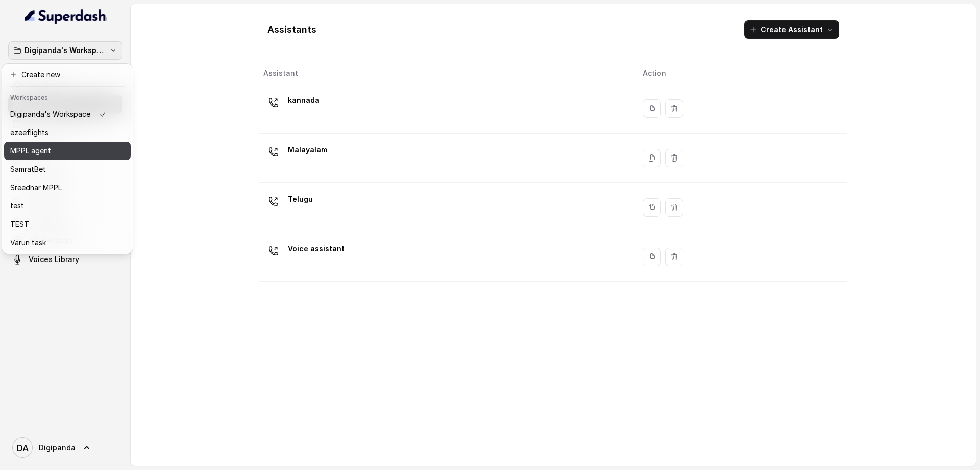 This screenshot has width=980, height=470. What do you see at coordinates (66, 50) in the screenshot?
I see `button: Digipanda's Workspace` at bounding box center [66, 50].